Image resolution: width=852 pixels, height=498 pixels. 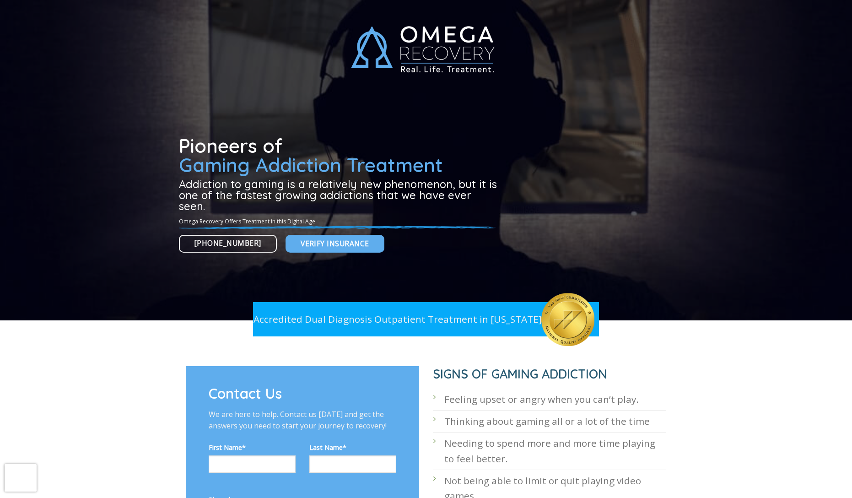 I want to click on a: Verify Insurance, so click(x=334, y=243).